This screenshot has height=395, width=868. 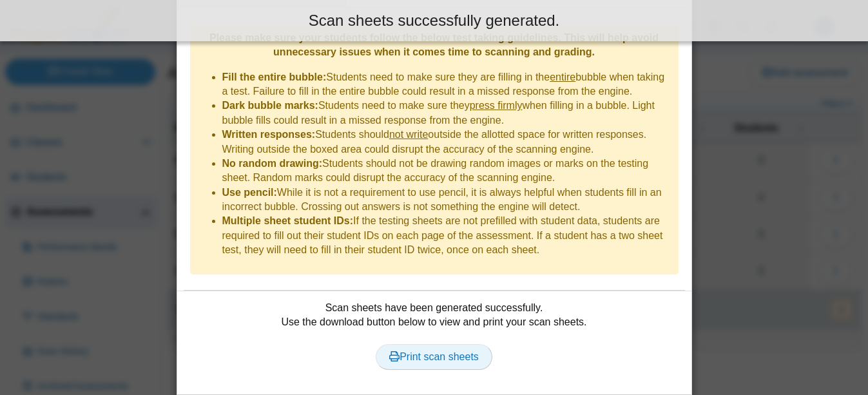 What do you see at coordinates (250, 192) in the screenshot?
I see `b: Use pencil:` at bounding box center [250, 192].